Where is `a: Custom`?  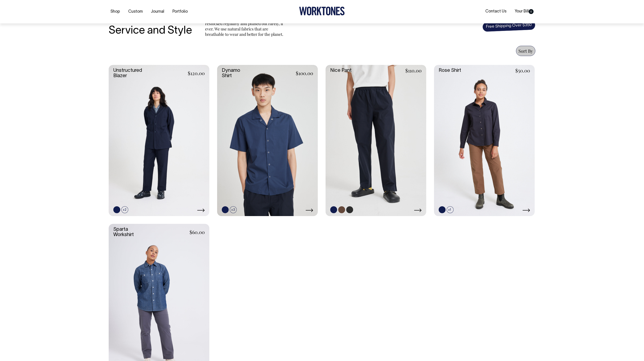 a: Custom is located at coordinates (135, 12).